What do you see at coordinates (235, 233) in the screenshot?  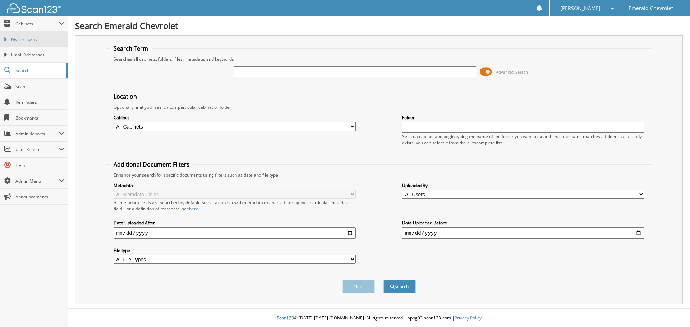 I see `input: start` at bounding box center [235, 233].